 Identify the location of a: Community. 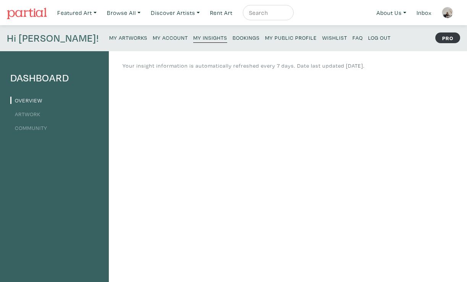
(29, 128).